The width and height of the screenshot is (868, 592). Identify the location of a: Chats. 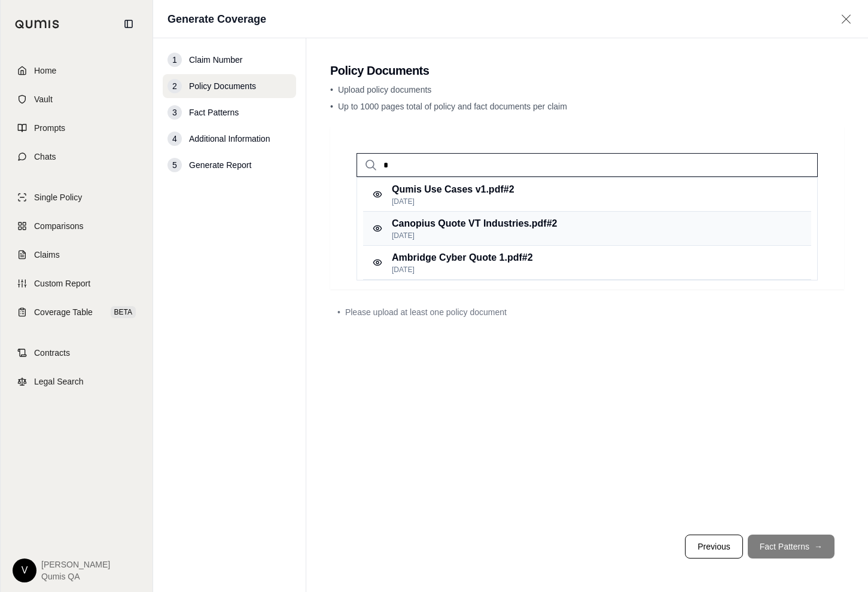
(77, 156).